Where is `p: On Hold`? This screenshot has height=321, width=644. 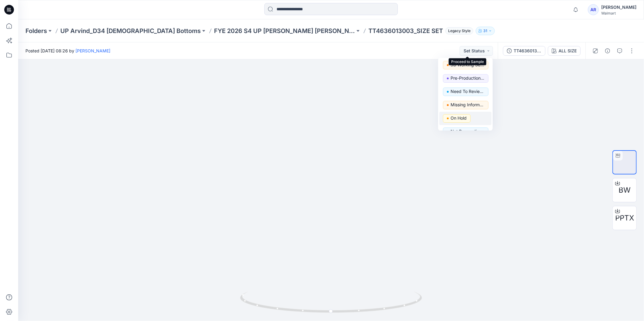 p: On Hold is located at coordinates (459, 118).